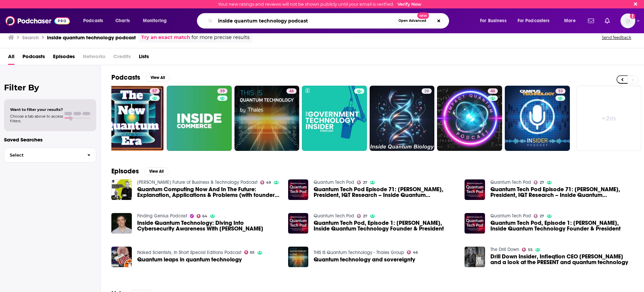 Image resolution: width=644 pixels, height=292 pixels. Describe the element at coordinates (268, 182) in the screenshot. I see `span: 49` at that location.